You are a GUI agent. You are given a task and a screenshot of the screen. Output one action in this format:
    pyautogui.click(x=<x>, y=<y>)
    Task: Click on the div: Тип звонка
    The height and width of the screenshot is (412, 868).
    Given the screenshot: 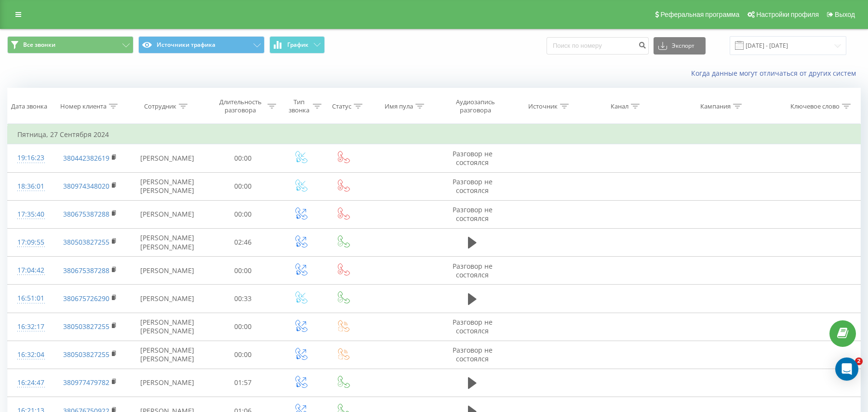 What is the action you would take?
    pyautogui.click(x=299, y=106)
    